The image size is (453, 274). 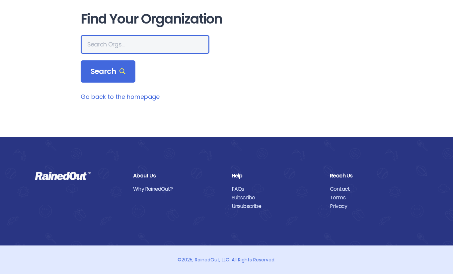 I want to click on span: Search, so click(x=108, y=72).